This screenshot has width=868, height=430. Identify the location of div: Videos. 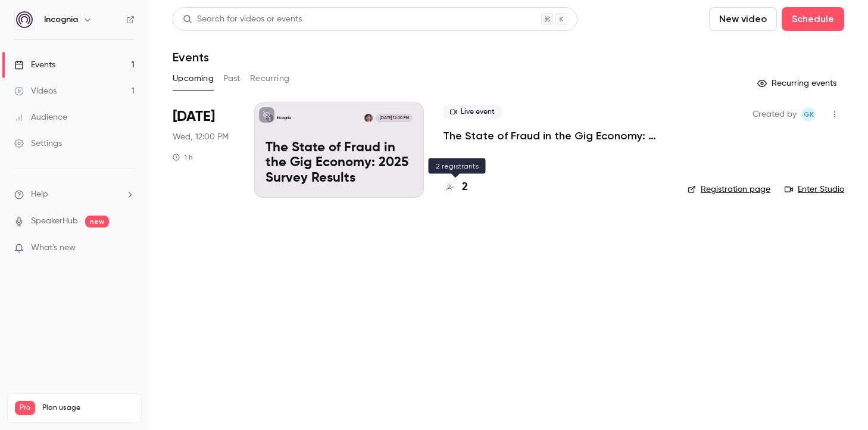
(35, 91).